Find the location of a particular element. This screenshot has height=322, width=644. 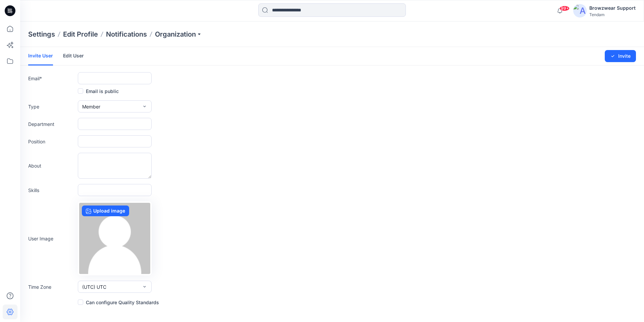

label: Can configure Quality Standards is located at coordinates (119, 302).